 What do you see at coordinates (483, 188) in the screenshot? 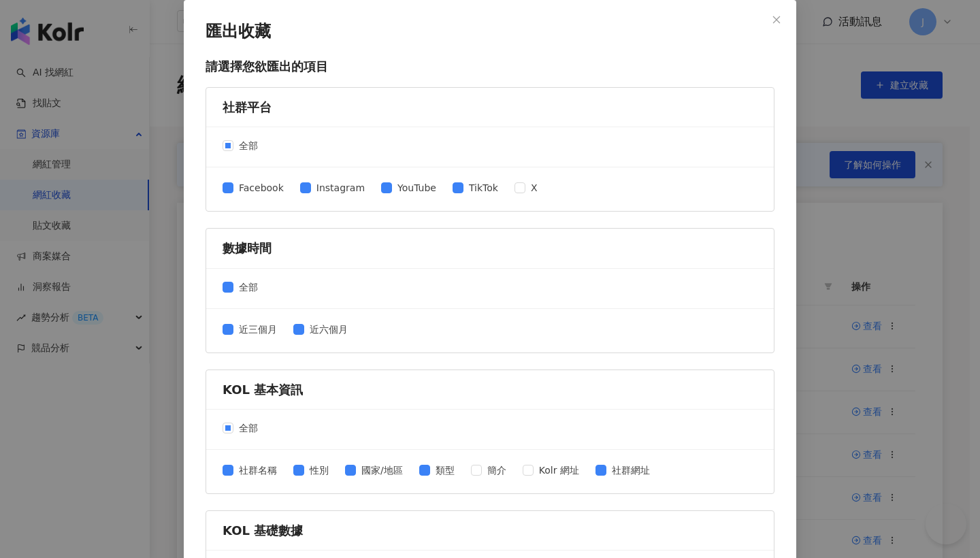
I see `span: TikTok` at bounding box center [483, 188].